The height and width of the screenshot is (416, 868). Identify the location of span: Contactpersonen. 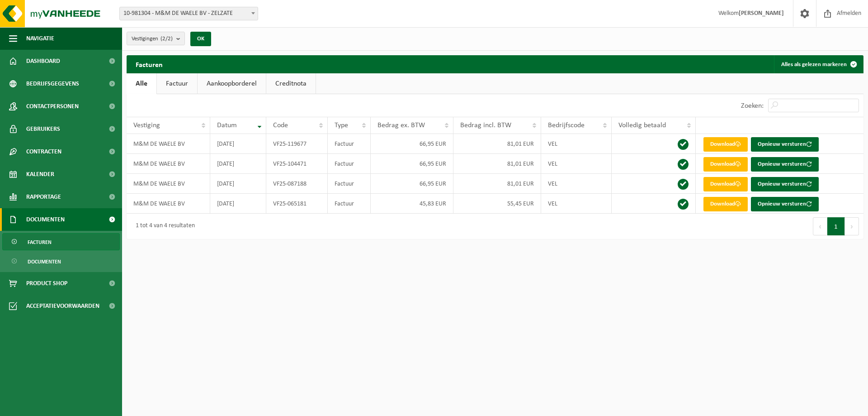
(53, 106).